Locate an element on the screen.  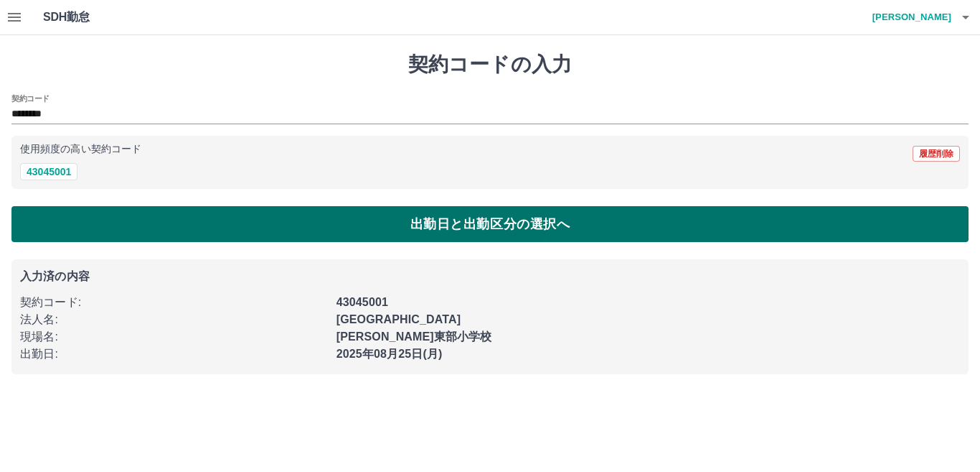
p: 現場名 : is located at coordinates (173, 337).